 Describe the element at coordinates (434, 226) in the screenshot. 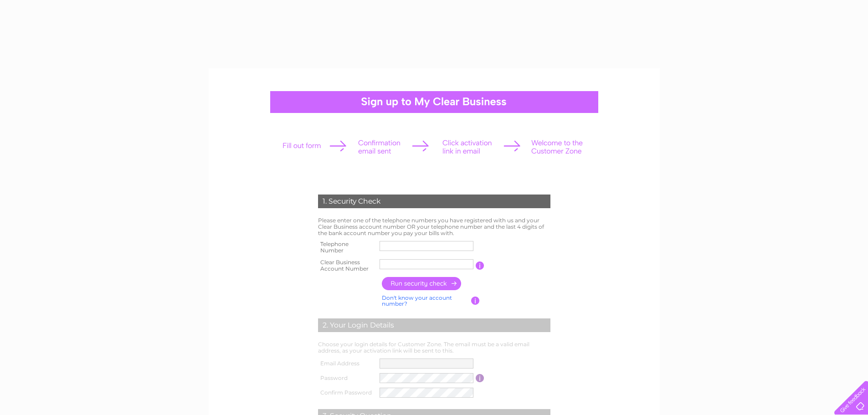

I see `td: Please enter one of the telephone numbers you have registered with us and your Clear Business acc...` at that location.